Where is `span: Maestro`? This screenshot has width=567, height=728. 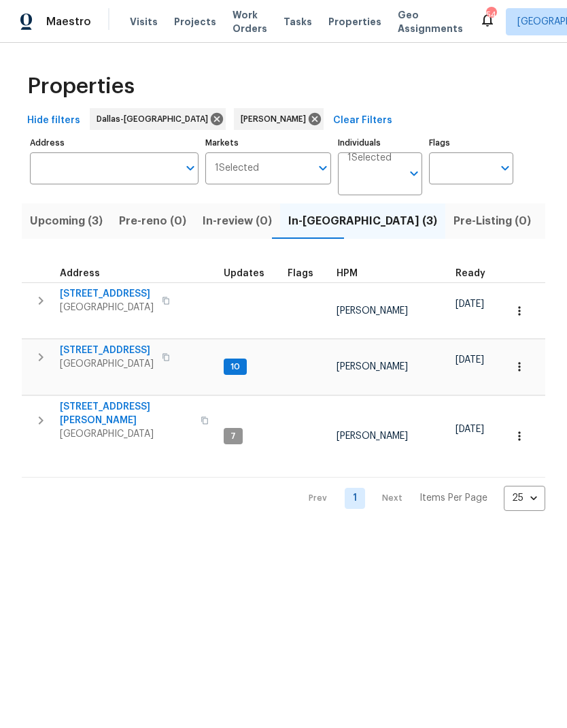
span: Maestro is located at coordinates (69, 22).